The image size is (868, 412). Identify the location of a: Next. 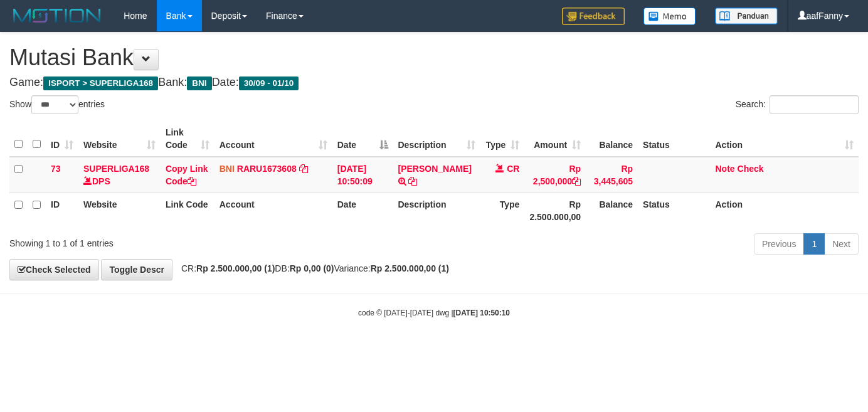
(841, 244).